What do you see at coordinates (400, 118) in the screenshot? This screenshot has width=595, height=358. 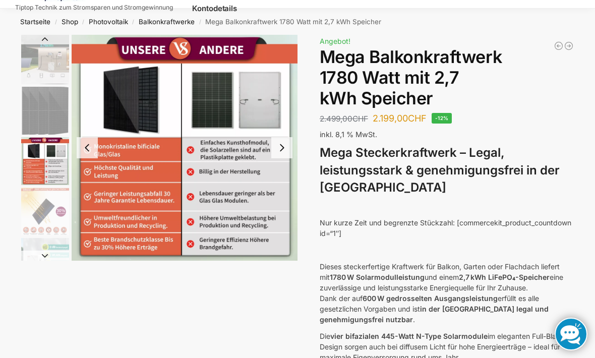 I see `bdi: 2.199,00` at bounding box center [400, 118].